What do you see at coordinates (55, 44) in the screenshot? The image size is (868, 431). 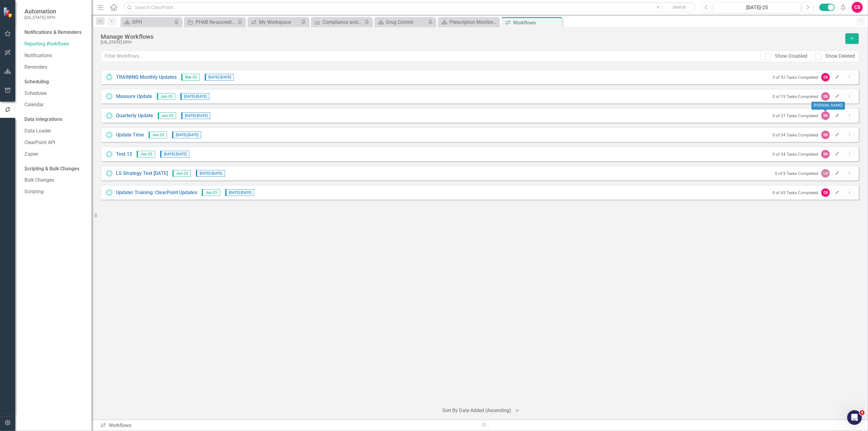 I see `a: Reporting Workflows` at bounding box center [55, 44].